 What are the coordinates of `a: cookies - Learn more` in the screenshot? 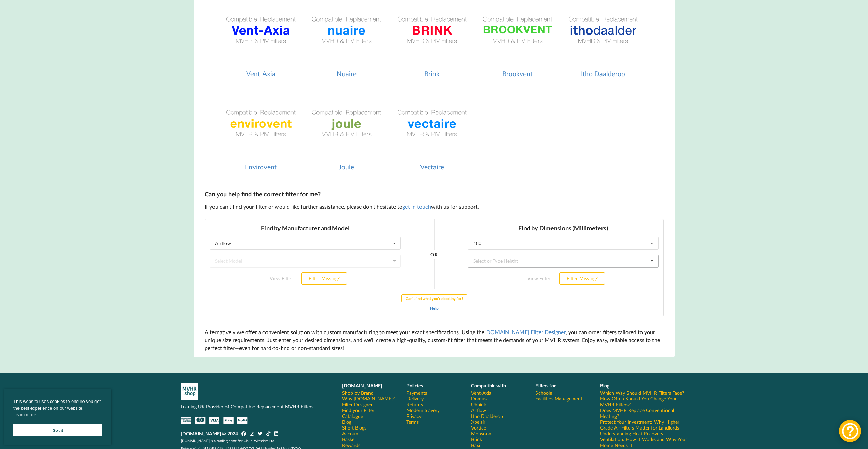 It's located at (25, 415).